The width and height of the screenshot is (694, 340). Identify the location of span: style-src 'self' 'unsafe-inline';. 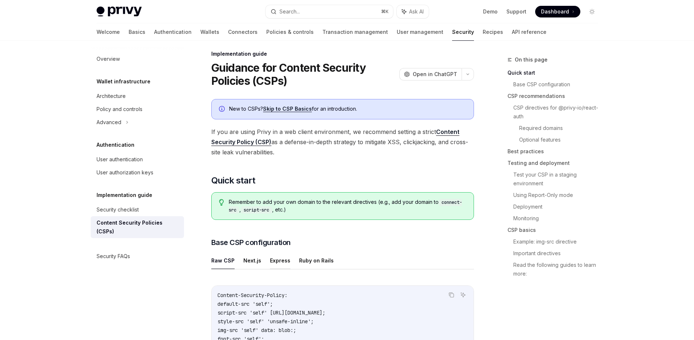
(266, 322).